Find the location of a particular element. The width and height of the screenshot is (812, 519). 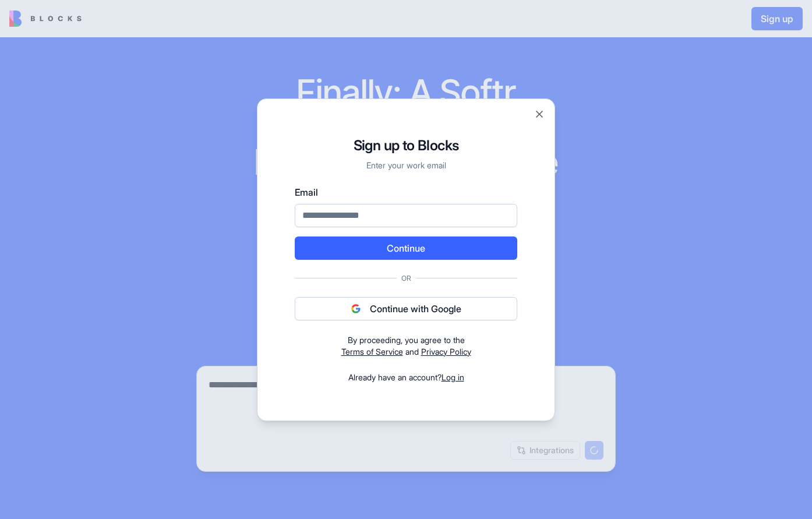

div: and is located at coordinates (406, 346).